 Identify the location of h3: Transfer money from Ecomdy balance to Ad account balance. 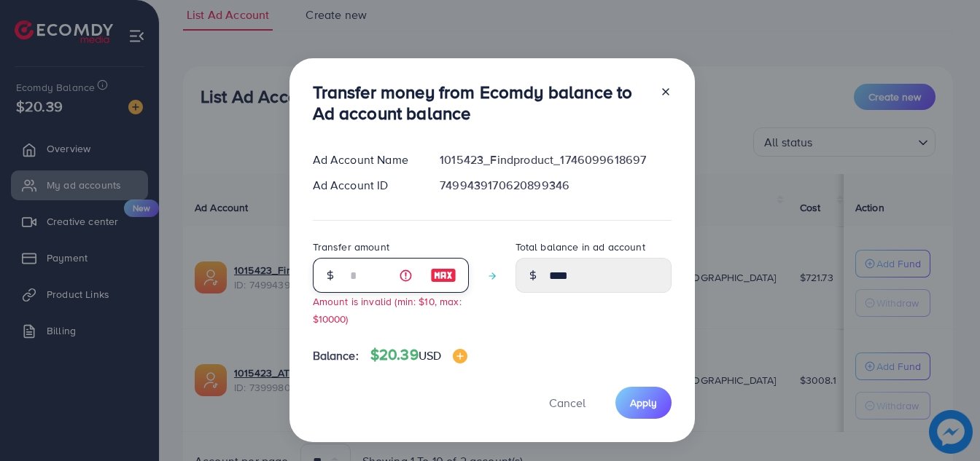
(480, 103).